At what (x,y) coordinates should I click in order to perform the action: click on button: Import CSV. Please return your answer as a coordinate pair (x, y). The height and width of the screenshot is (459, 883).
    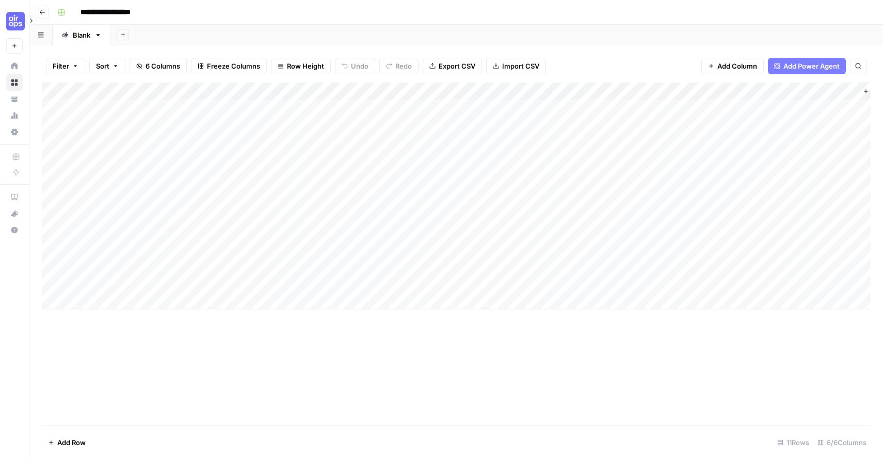
    Looking at the image, I should click on (516, 66).